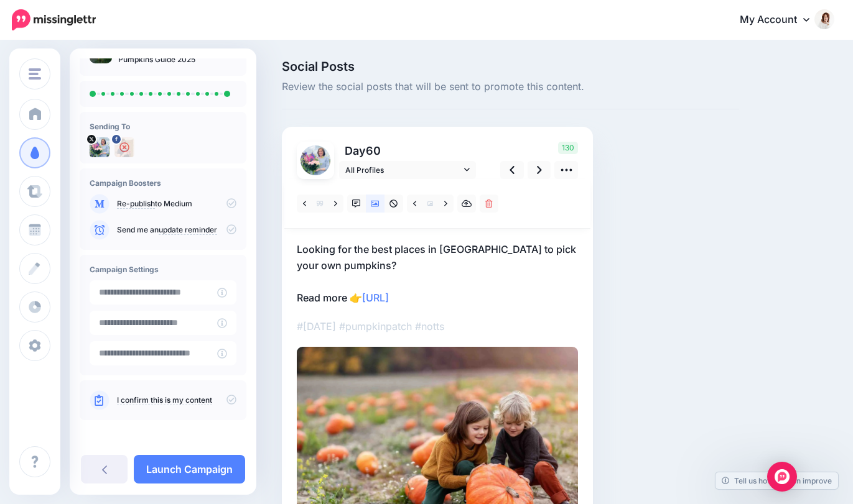 This screenshot has width=853, height=504. What do you see at coordinates (124, 148) in the screenshot?
I see `img: 61987462_2456050554413301_2772378441557737472_o-bsa93020.jpg` at bounding box center [124, 148].